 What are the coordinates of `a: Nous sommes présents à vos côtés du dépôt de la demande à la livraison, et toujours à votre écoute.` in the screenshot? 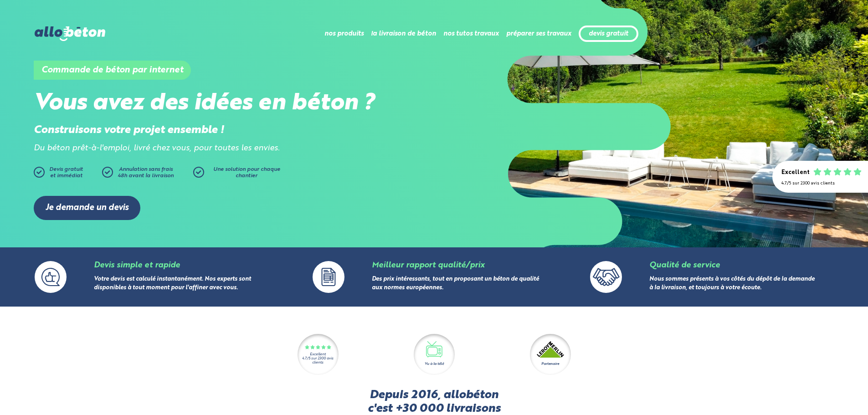 It's located at (732, 284).